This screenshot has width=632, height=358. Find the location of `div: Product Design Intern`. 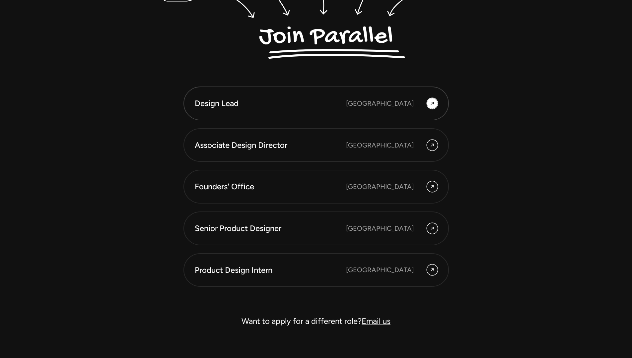

div: Product Design Intern is located at coordinates (270, 270).